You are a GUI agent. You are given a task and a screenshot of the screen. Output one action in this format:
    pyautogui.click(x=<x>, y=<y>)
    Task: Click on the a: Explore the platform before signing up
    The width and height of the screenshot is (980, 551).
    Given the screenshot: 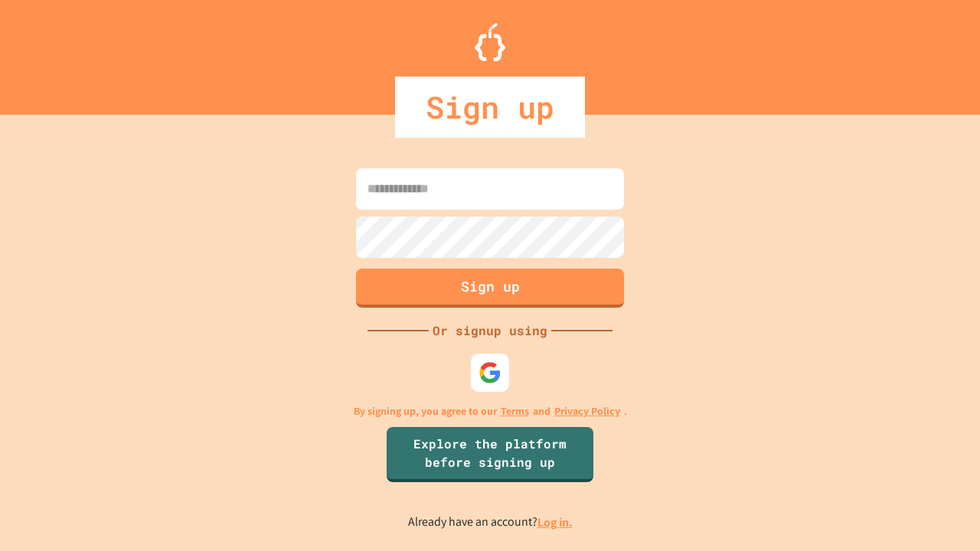 What is the action you would take?
    pyautogui.click(x=490, y=454)
    